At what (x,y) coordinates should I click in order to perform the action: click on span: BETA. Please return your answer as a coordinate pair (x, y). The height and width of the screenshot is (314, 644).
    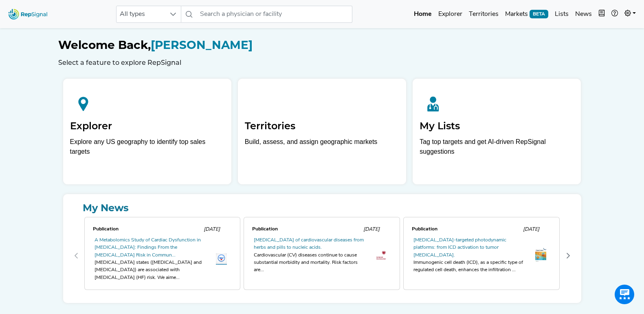
    Looking at the image, I should click on (539, 14).